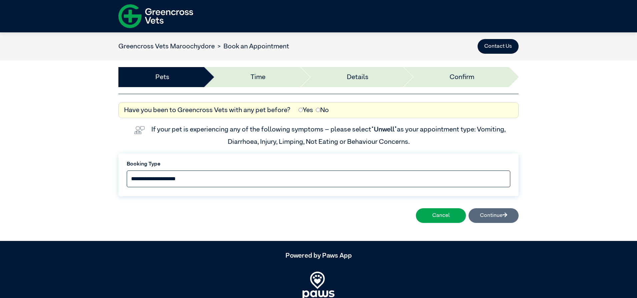 The width and height of the screenshot is (637, 298). What do you see at coordinates (162, 77) in the screenshot?
I see `a: Pets` at bounding box center [162, 77].